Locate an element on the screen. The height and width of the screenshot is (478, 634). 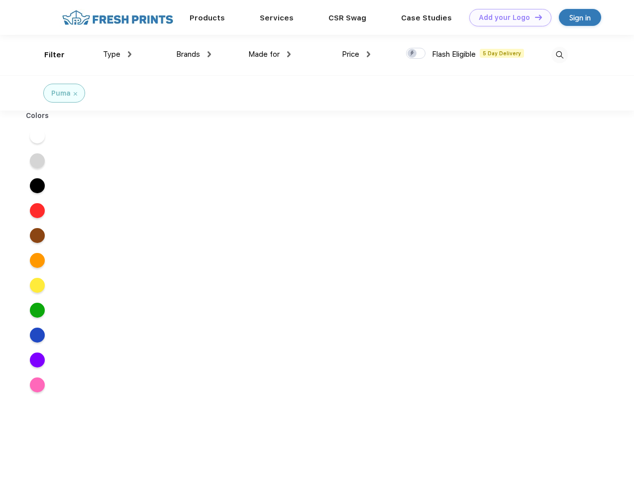
span: Flash Eligible is located at coordinates (454, 54).